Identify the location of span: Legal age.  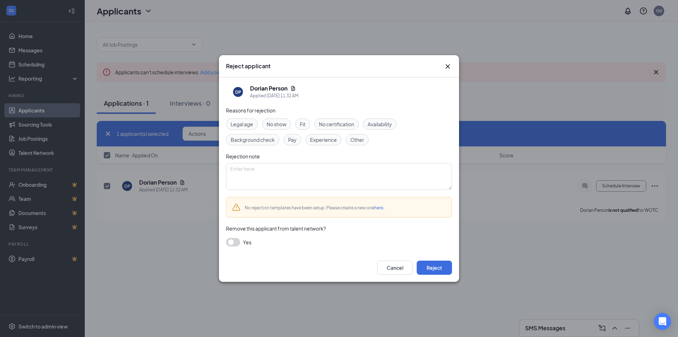
(242, 124).